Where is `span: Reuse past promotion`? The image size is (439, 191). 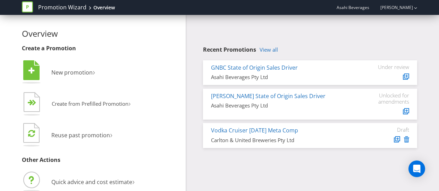
span: Reuse past promotion is located at coordinates (81, 135).